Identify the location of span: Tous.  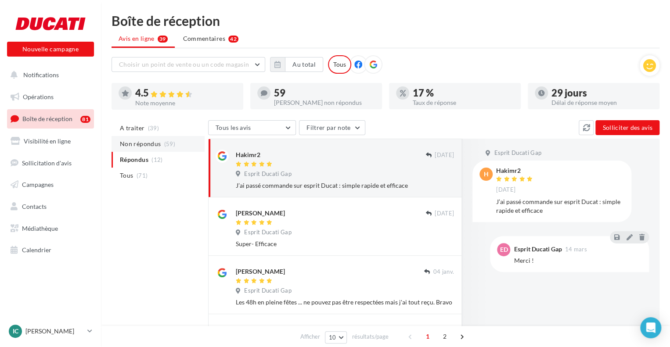
(126, 176).